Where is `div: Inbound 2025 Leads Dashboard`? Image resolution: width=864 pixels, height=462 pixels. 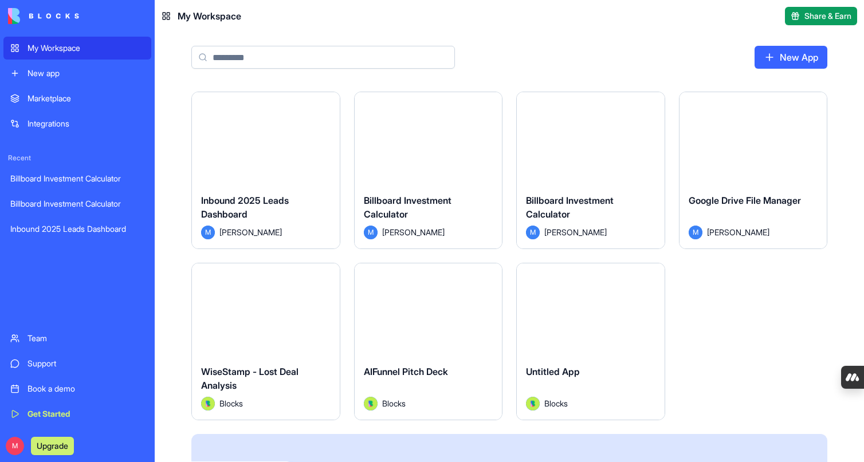 div: Inbound 2025 Leads Dashboard is located at coordinates (77, 229).